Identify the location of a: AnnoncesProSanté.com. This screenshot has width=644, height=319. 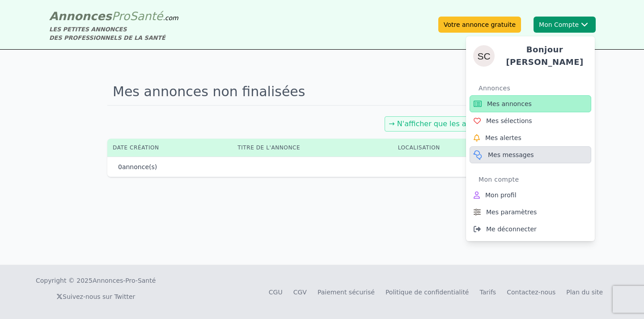
(113, 16).